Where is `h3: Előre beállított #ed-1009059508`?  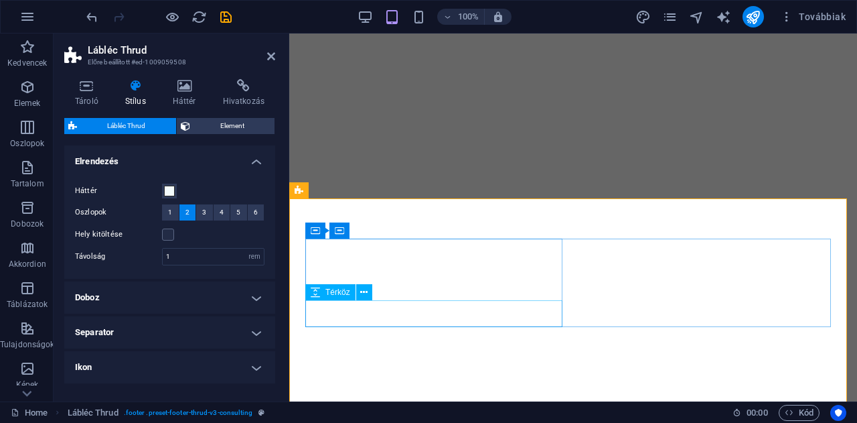
h3: Előre beállított #ed-1009059508 is located at coordinates (168, 62).